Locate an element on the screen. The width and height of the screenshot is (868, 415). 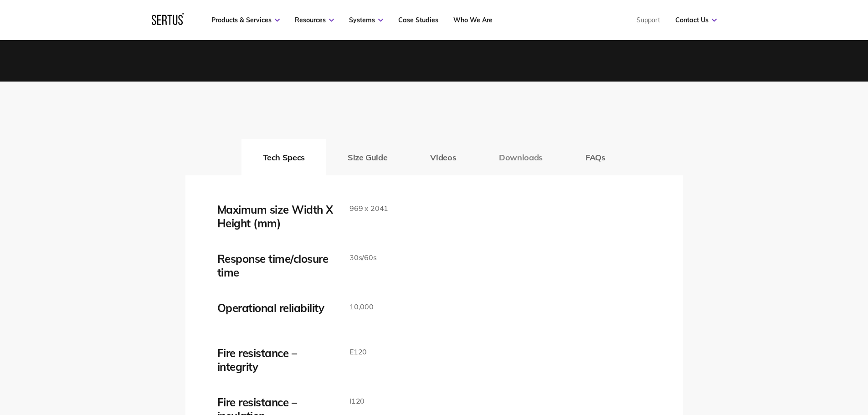
a: Contact Us is located at coordinates (695, 20).